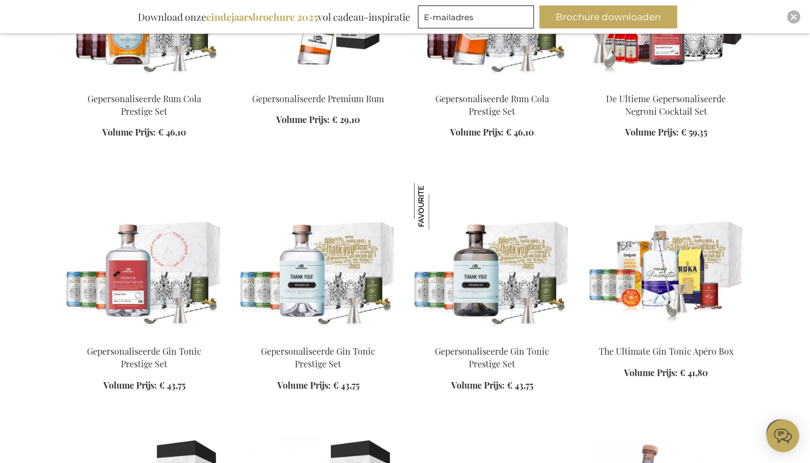  I want to click on a: Volume Prijs: € 29,10, so click(318, 120).